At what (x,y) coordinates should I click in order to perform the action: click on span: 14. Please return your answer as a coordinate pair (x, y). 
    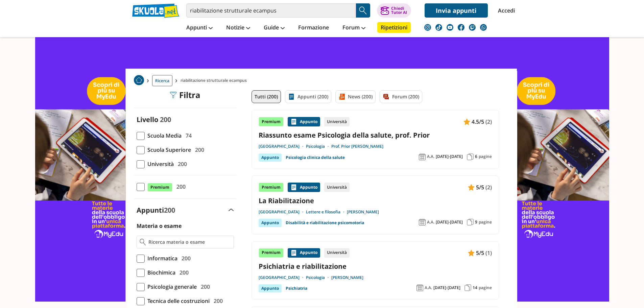
    Looking at the image, I should click on (475, 288).